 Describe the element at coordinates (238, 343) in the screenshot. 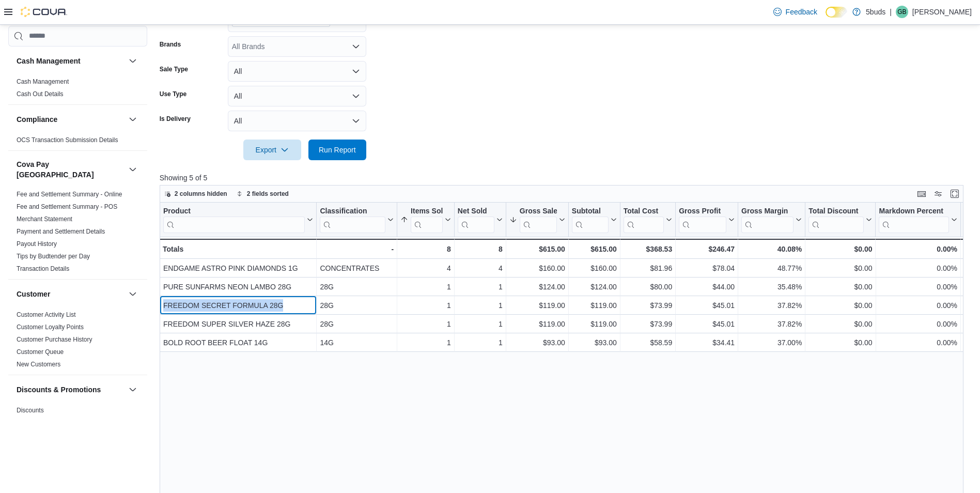

I see `div: BOLD ROOT BEER FLOAT 14G` at that location.